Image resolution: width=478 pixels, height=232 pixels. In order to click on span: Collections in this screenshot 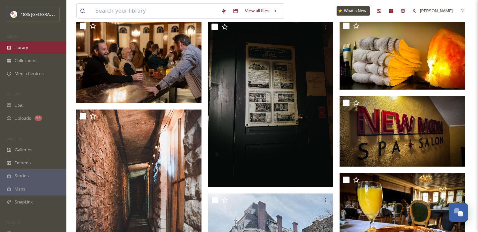, I will do `click(26, 60)`.